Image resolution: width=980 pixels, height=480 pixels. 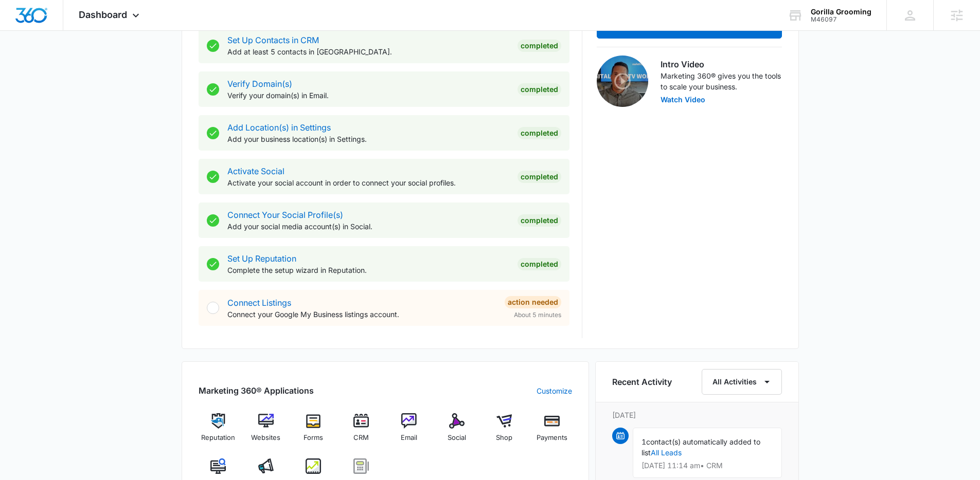 I want to click on a: Email, so click(x=409, y=432).